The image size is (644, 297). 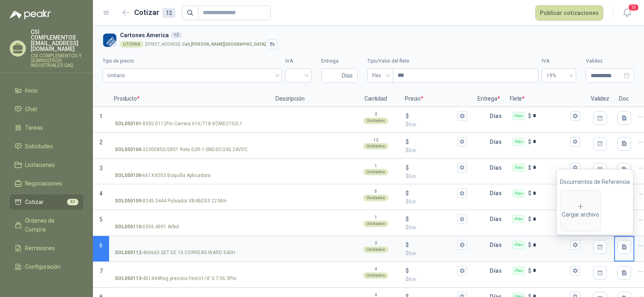 I want to click on div: Cargar archivo, so click(x=580, y=211).